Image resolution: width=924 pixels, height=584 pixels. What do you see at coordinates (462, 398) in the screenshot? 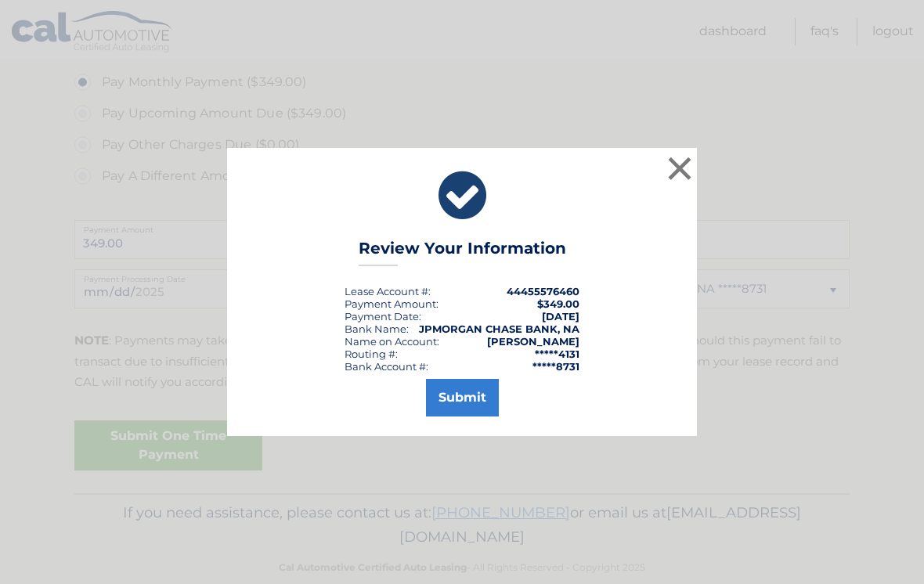
I see `button: Submit` at bounding box center [462, 398].